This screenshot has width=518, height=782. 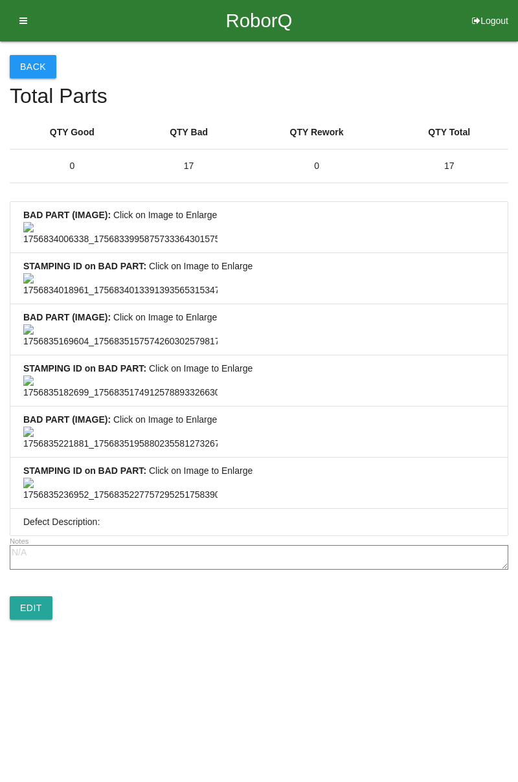 What do you see at coordinates (317, 133) in the screenshot?
I see `th: QTY Rework` at bounding box center [317, 133].